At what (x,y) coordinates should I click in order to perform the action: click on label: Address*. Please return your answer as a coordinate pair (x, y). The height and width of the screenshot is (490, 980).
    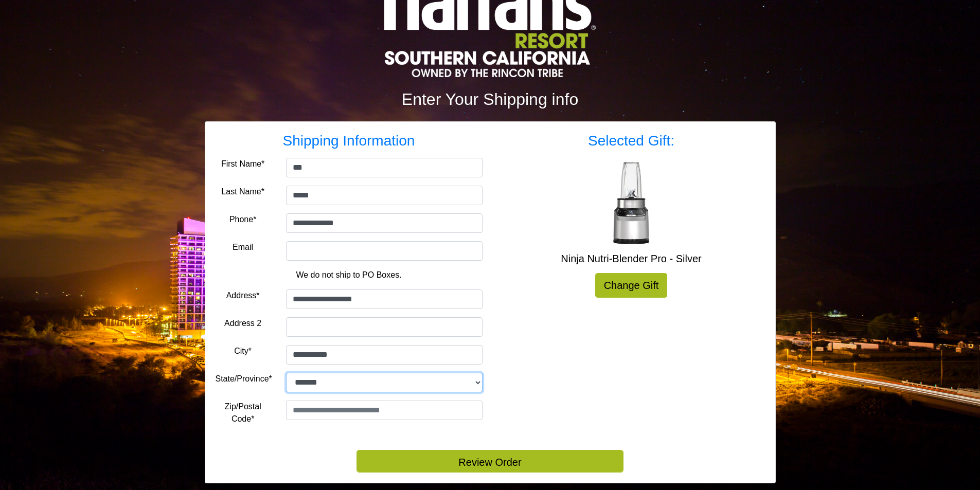
    Looking at the image, I should click on (243, 296).